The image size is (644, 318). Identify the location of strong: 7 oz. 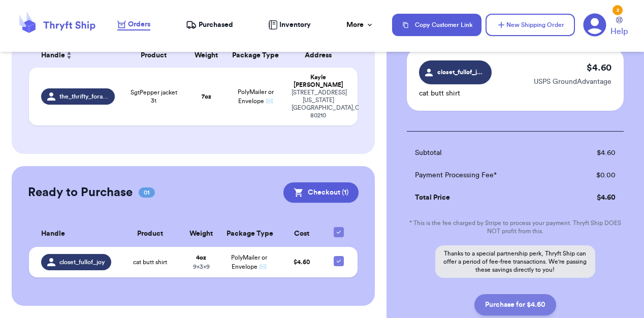
(206, 96).